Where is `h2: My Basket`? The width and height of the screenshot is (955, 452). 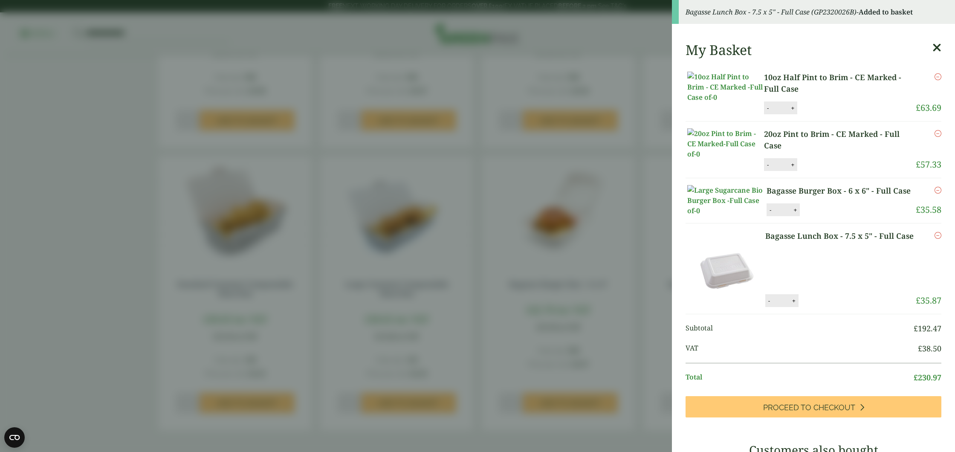 h2: My Basket is located at coordinates (718, 50).